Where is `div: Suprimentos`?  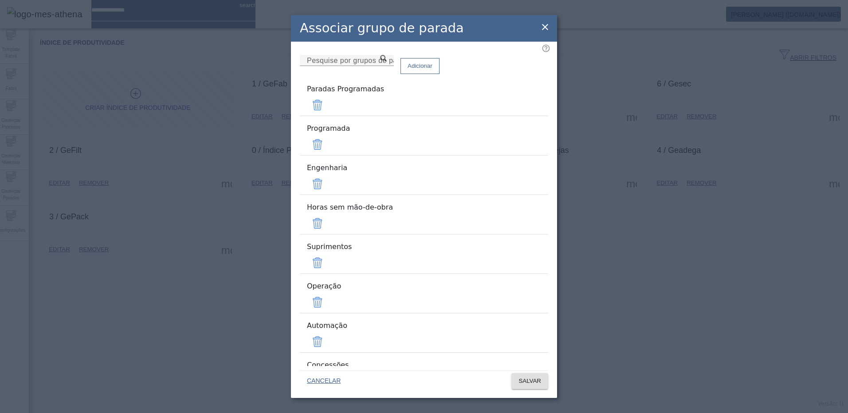 div: Suprimentos is located at coordinates (424, 247).